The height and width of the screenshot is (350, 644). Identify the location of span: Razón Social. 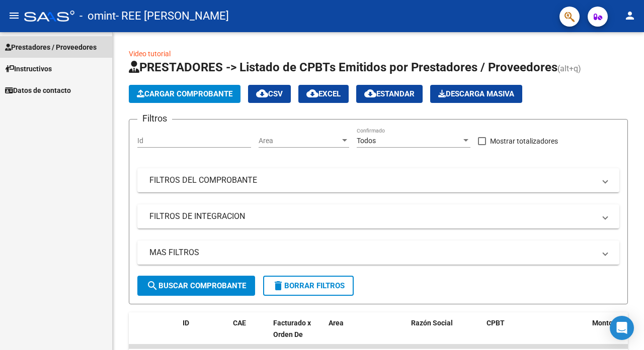
(432, 323).